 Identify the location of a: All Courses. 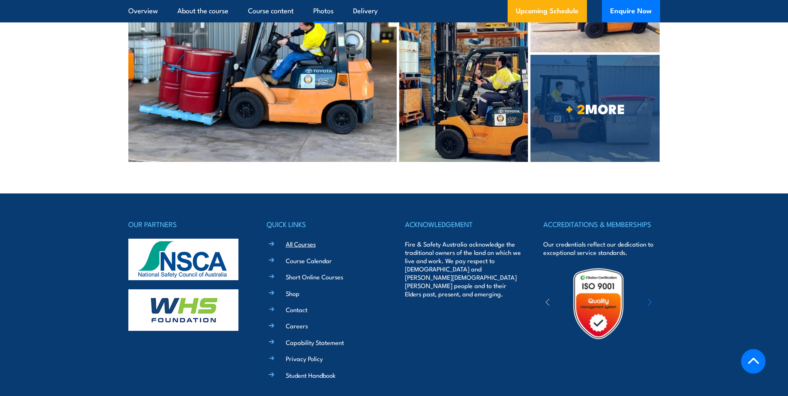
(301, 244).